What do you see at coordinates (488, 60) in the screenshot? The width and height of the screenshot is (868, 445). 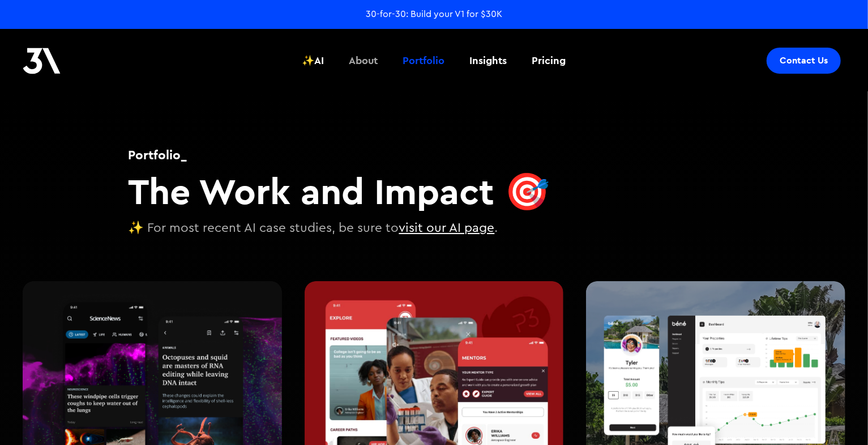 I see `div: Insights` at bounding box center [488, 60].